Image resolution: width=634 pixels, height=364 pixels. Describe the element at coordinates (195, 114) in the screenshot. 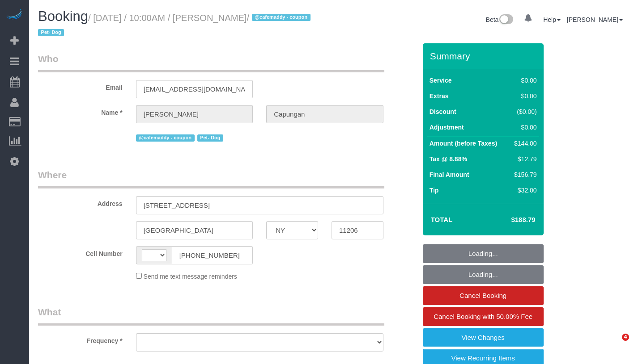

I see `input: First Name` at that location.